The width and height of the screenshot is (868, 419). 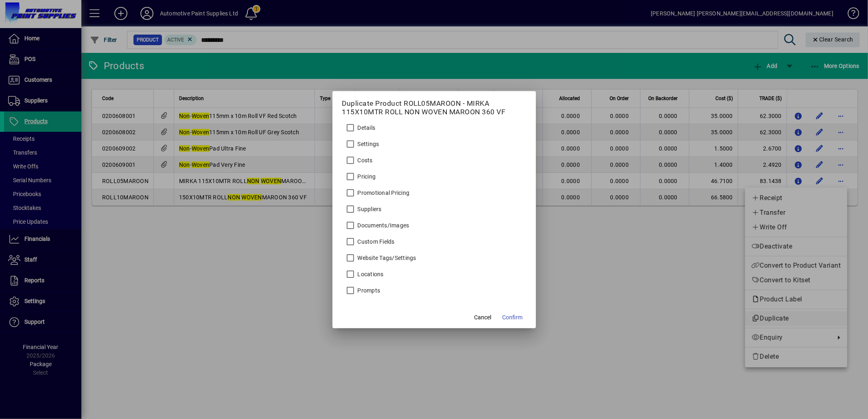 I want to click on label: Suppliers, so click(x=369, y=209).